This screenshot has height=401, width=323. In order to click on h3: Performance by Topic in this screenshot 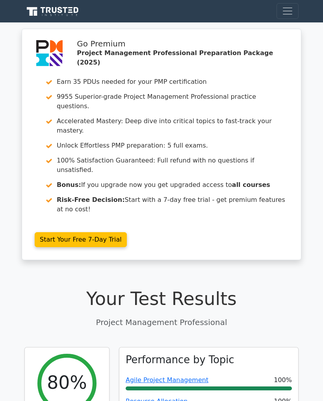, I will do `click(180, 360)`.